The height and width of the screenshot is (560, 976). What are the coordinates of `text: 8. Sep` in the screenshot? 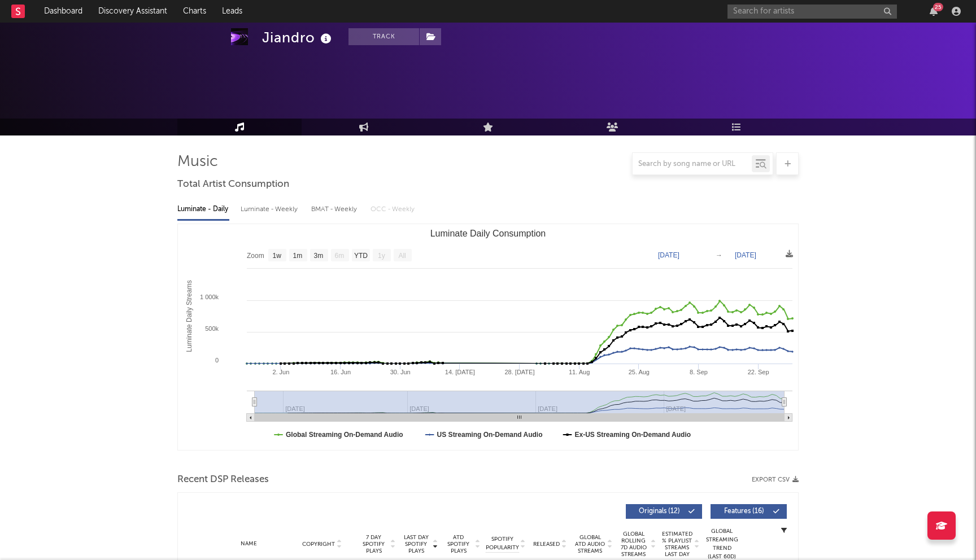 It's located at (699, 372).